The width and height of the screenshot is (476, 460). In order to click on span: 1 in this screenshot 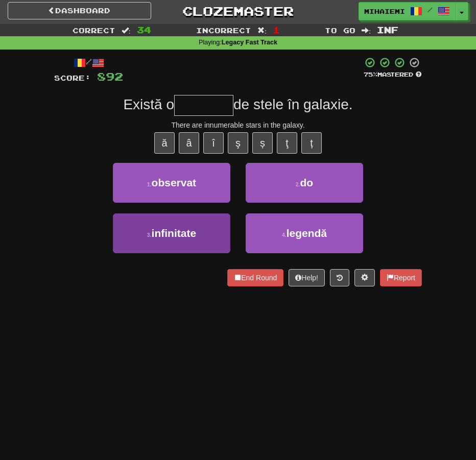, I will do `click(276, 30)`.